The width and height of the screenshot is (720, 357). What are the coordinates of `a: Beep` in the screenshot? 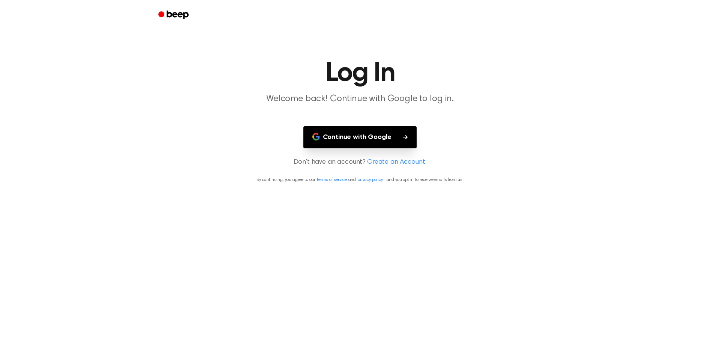 It's located at (174, 15).